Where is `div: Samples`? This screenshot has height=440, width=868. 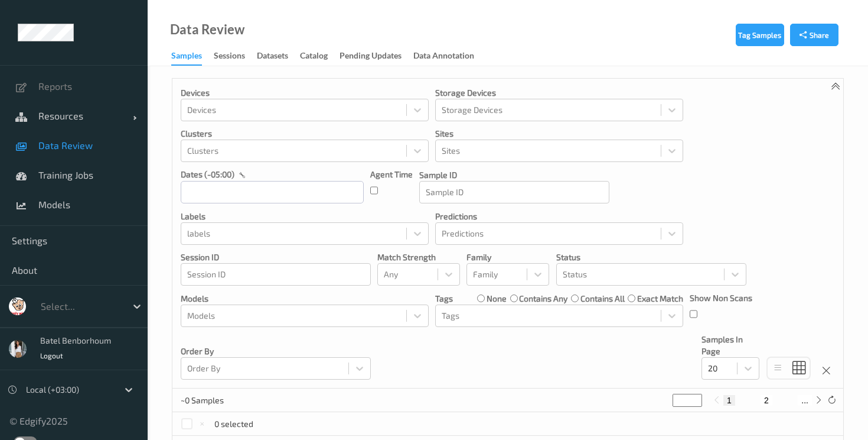 div: Samples is located at coordinates (187, 57).